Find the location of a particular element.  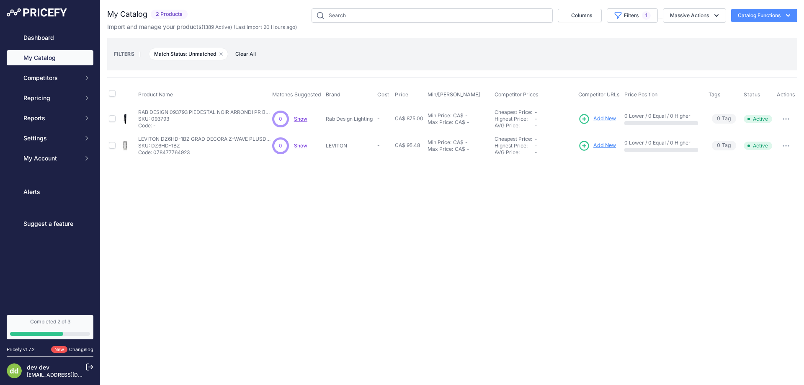

button: Settings is located at coordinates (50, 138).